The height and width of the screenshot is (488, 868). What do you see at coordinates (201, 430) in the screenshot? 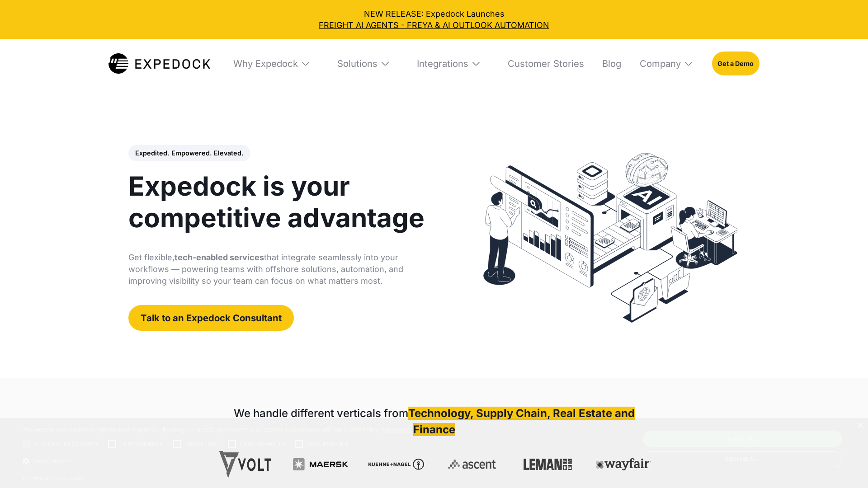
I see `span: This website uses cookies to improve user experience. By using our website you consent to all coo...` at bounding box center [201, 430].